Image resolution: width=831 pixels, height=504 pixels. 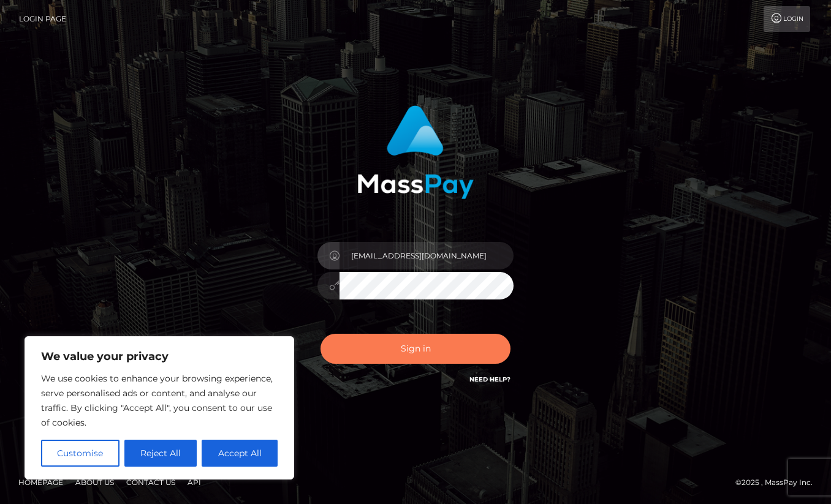 I want to click on p: We use cookies to enhance your browsing experience, serve personalised ads or content, and analys..., so click(x=159, y=400).